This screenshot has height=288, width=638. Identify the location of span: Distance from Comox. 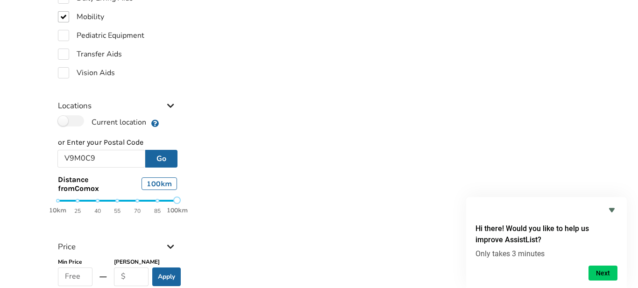
(88, 184).